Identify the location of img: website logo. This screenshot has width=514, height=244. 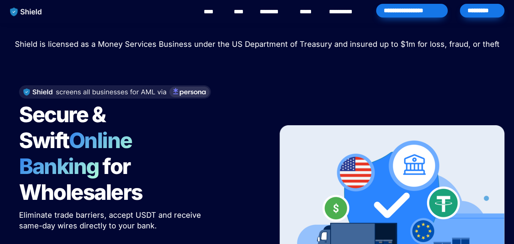
(26, 12).